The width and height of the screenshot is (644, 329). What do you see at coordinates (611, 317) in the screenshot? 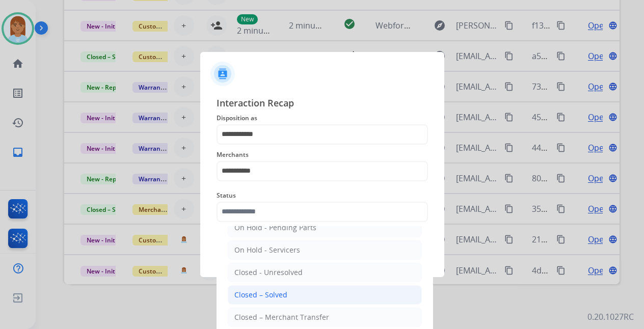
I see `p: 0.20.1027RC` at bounding box center [611, 317].